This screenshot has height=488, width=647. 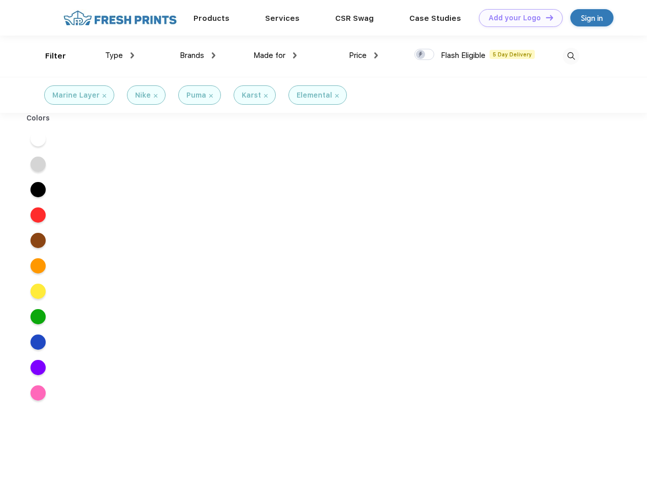 I want to click on span: Price, so click(x=358, y=55).